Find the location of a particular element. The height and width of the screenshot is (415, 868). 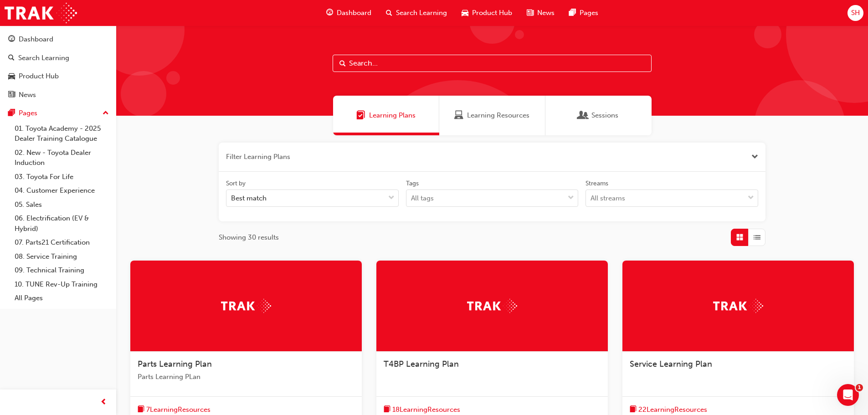

a: Trak is located at coordinates (41, 12).